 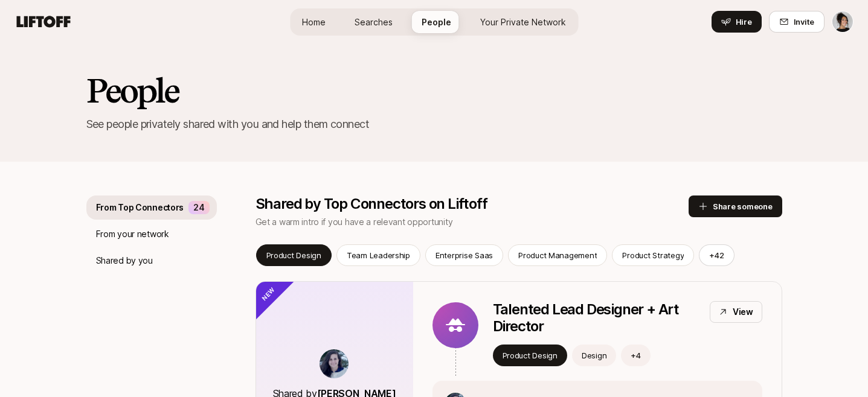 I want to click on p: Design, so click(x=593, y=355).